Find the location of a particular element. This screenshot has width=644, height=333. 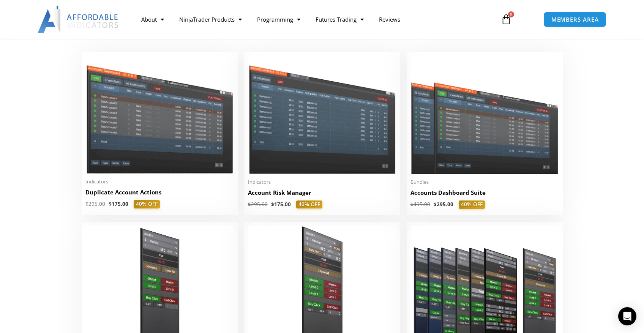

span: 0 is located at coordinates (511, 14).